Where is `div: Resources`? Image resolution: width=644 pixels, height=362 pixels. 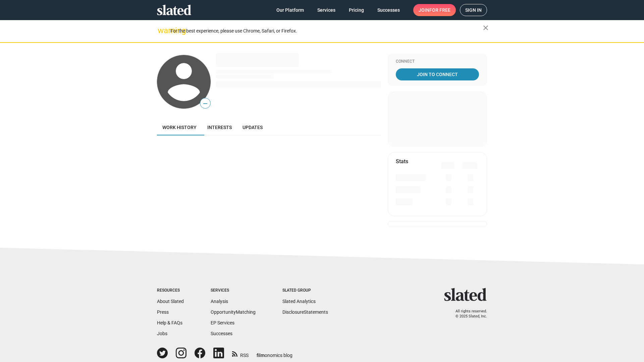 div: Resources is located at coordinates (170, 290).